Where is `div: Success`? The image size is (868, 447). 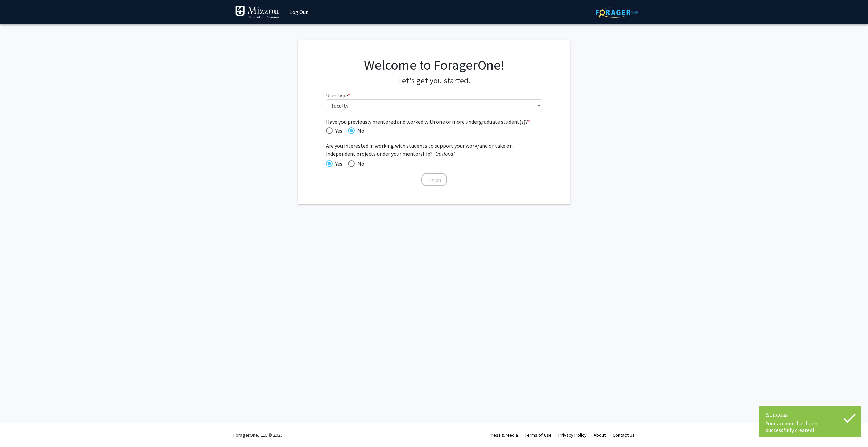 div: Success is located at coordinates (810, 415).